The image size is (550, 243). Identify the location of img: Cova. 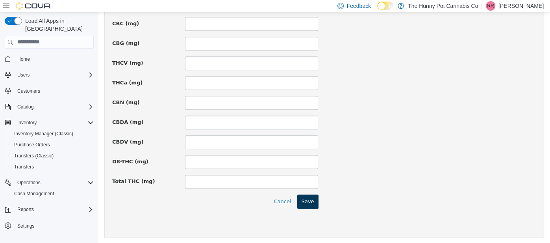
(33, 6).